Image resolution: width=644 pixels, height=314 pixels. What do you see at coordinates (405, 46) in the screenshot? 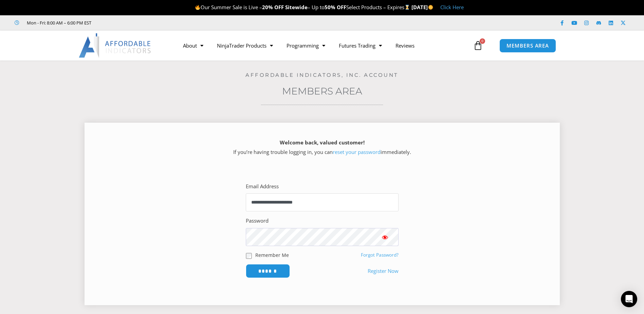
I see `a: Reviews` at bounding box center [405, 46].